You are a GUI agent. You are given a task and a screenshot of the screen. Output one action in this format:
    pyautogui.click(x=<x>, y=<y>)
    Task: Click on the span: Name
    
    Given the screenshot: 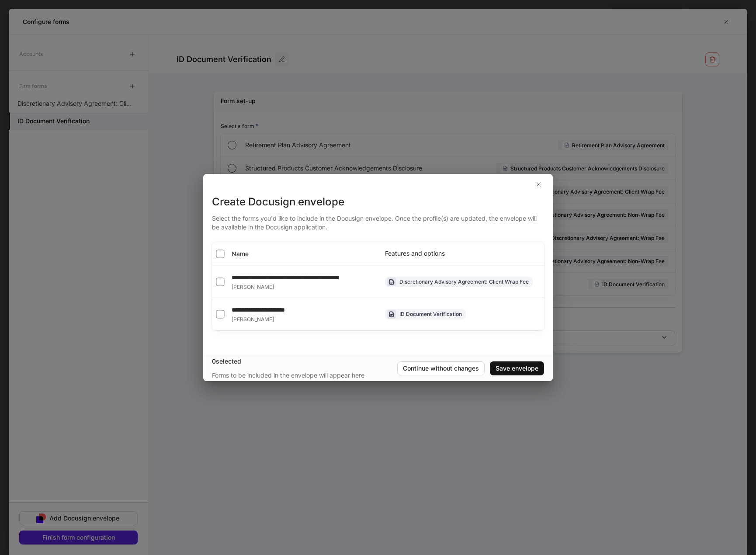 What is the action you would take?
    pyautogui.click(x=240, y=254)
    